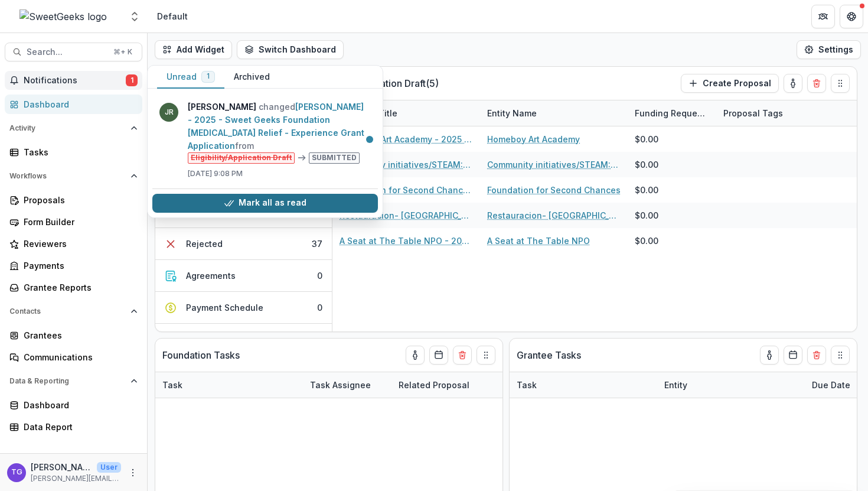 The image size is (868, 491). Describe the element at coordinates (73, 287) in the screenshot. I see `a: Grantee Reports` at that location.